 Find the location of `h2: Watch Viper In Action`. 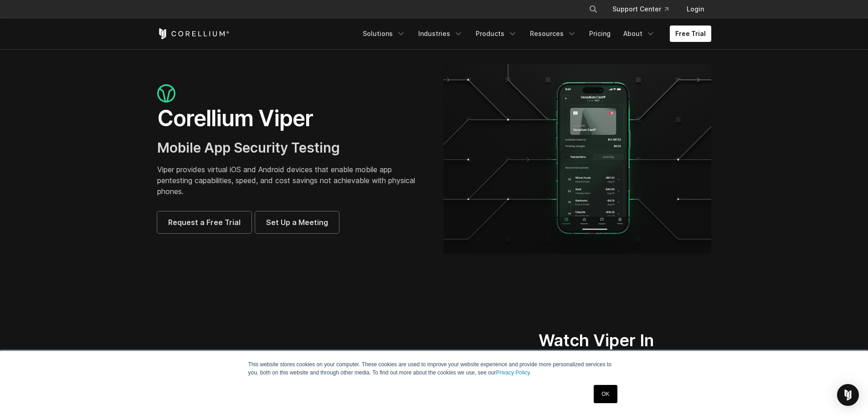

h2: Watch Viper In Action is located at coordinates (608, 351).